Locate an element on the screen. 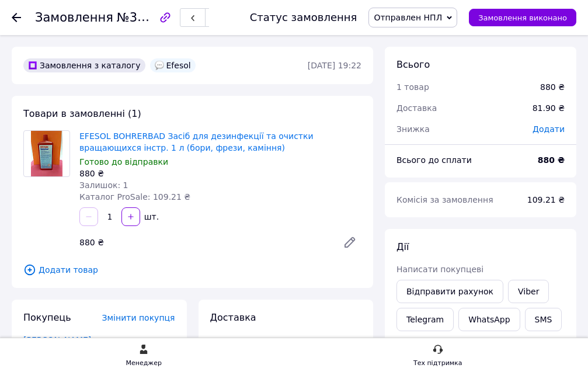 The height and width of the screenshot is (375, 588). div: Статус замовлення is located at coordinates (303, 17).